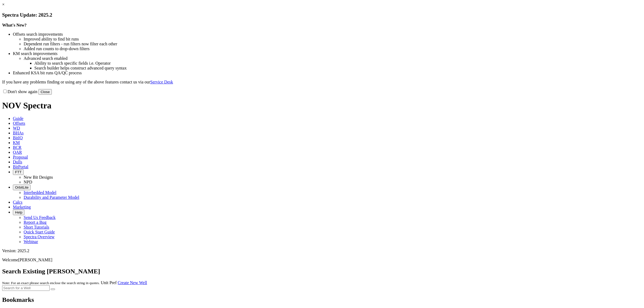 The width and height of the screenshot is (644, 308). Describe the element at coordinates (327, 34) in the screenshot. I see `li: Offsets search improvements` at that location.